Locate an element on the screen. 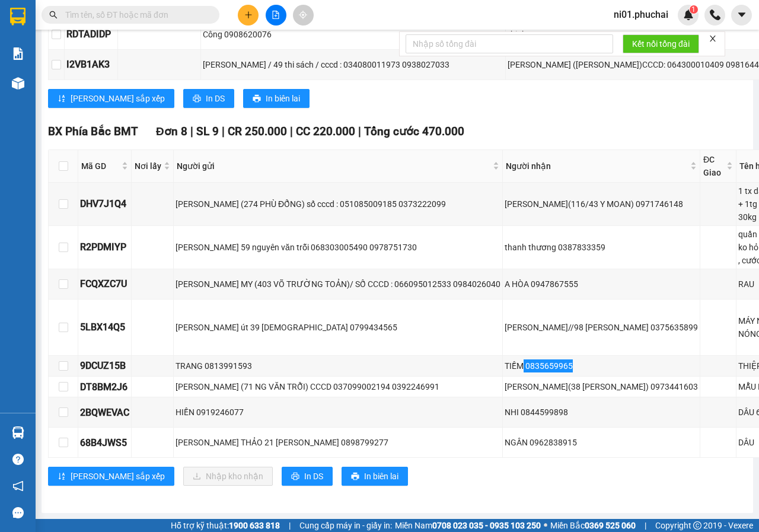  button: caret-down is located at coordinates (742, 15).